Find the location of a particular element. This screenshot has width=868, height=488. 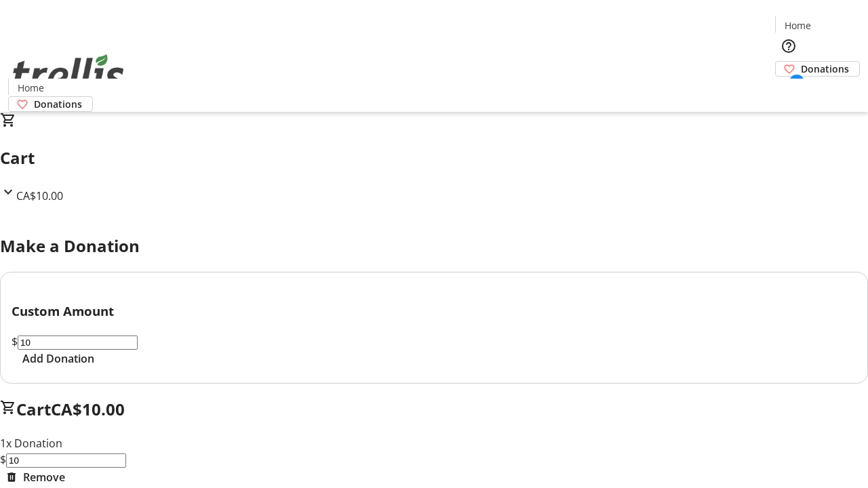

h3: Custom Amount is located at coordinates (434, 311).